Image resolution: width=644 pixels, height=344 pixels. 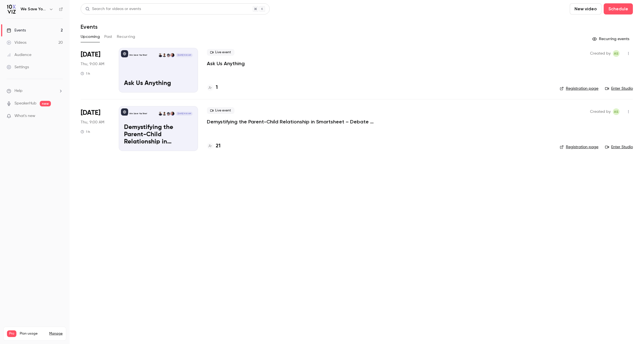 What do you see at coordinates (619, 9) in the screenshot?
I see `button: Schedule` at bounding box center [619, 9].